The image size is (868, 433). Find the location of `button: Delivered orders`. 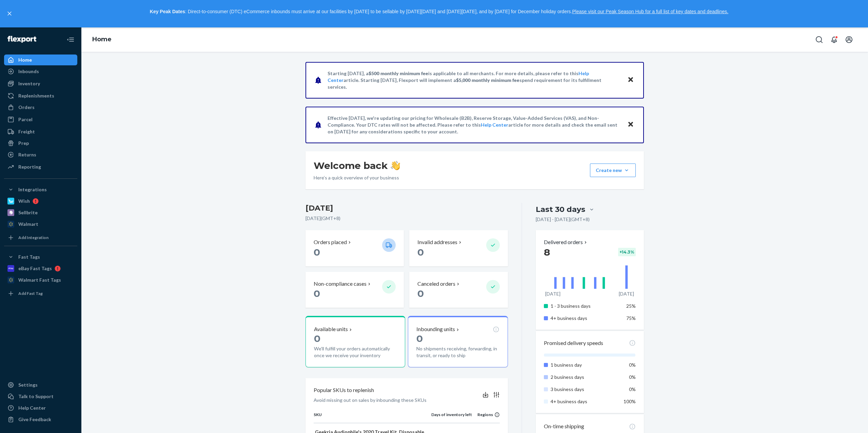

button: Delivered orders is located at coordinates (566, 242).